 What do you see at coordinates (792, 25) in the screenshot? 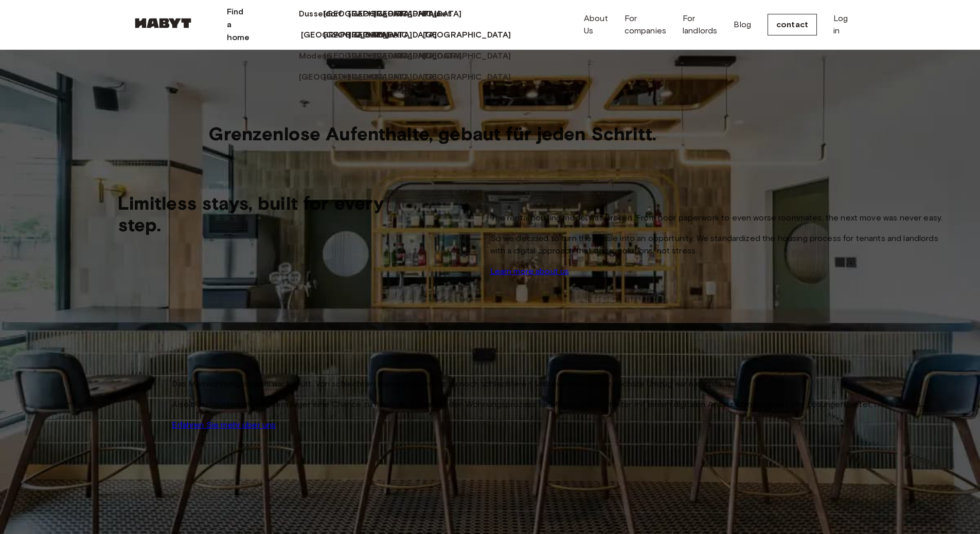
I see `a: contact` at bounding box center [792, 25].